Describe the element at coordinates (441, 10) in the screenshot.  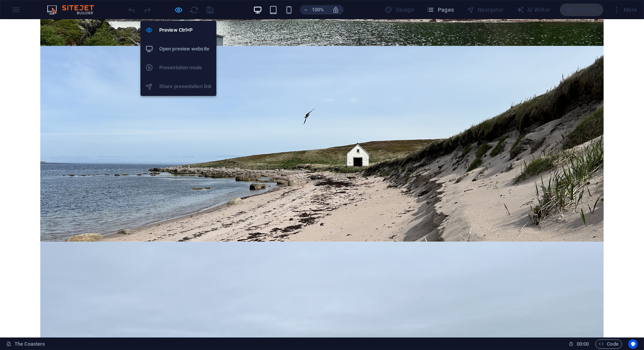
I see `span: Pages` at that location.